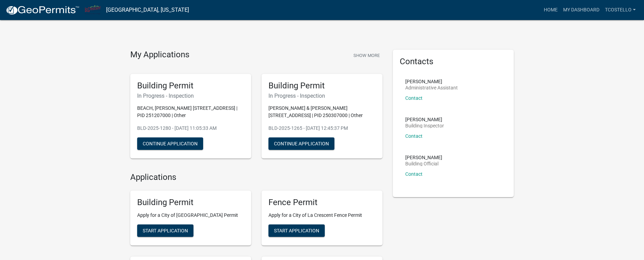  Describe the element at coordinates (366, 55) in the screenshot. I see `button: Show More` at that location.